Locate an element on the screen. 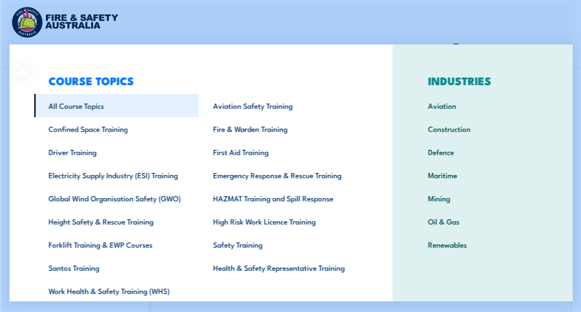 This screenshot has height=312, width=581. a: Renewables is located at coordinates (482, 244).